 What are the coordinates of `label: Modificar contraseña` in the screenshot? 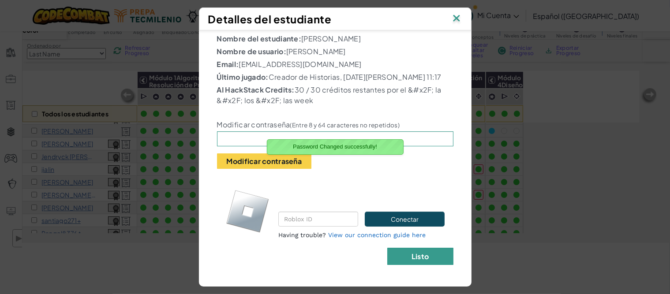 It's located at (308, 125).